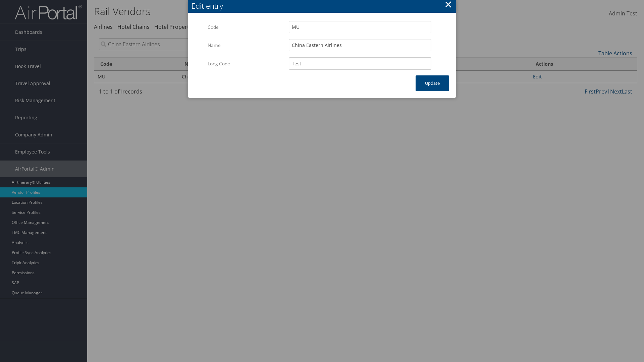 The width and height of the screenshot is (644, 362). I want to click on label: Code, so click(246, 27).